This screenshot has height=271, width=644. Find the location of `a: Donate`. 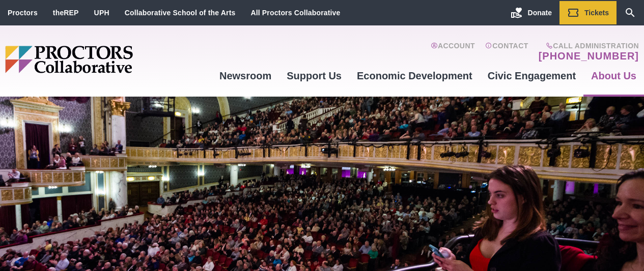

a: Donate is located at coordinates (531, 13).